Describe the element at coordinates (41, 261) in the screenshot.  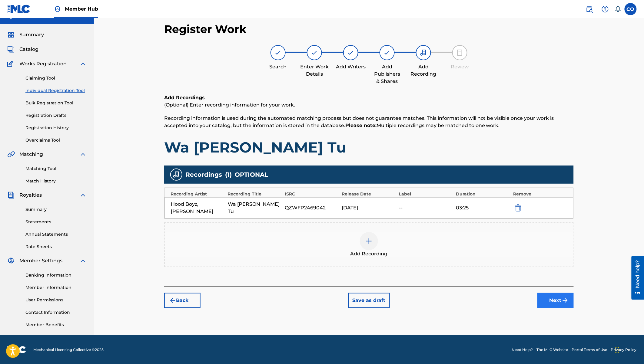
I see `span: Member Settings` at that location.